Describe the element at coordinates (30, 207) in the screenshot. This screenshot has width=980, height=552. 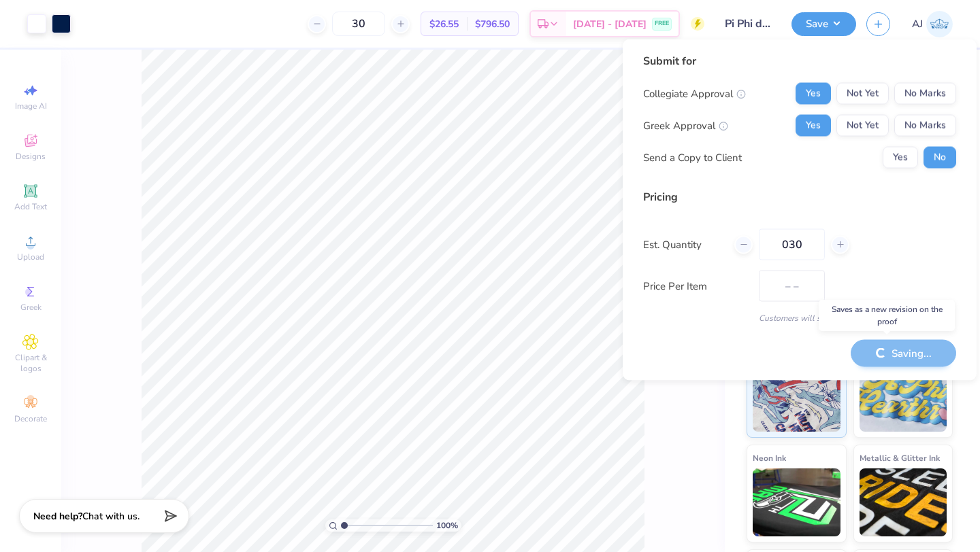
I see `span: Add Text` at that location.